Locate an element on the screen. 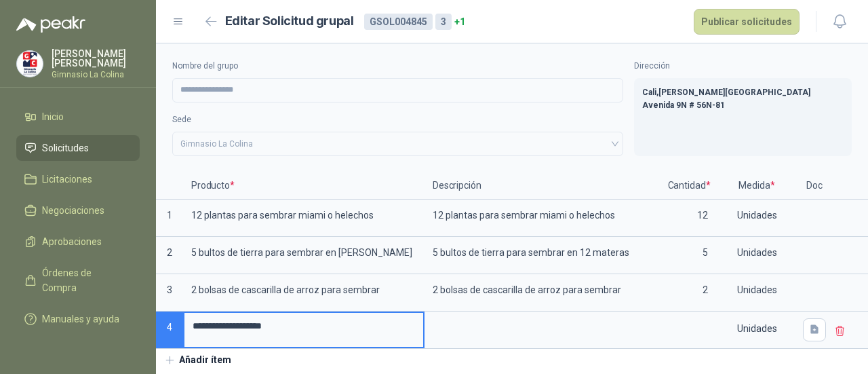  p: 3 is located at coordinates (169, 292).